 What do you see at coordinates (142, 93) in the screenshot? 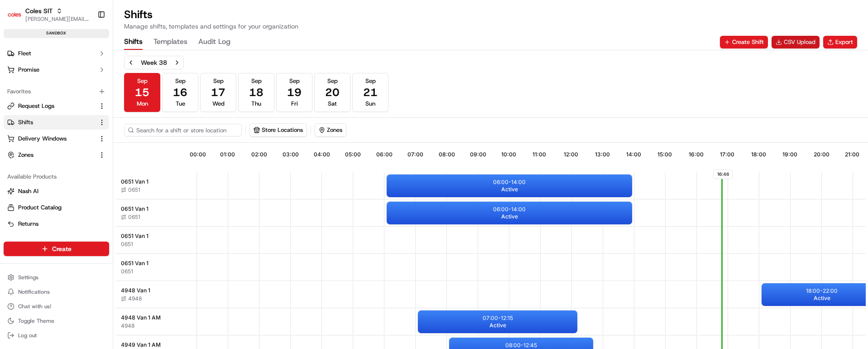
I see `button: Sep15Mon` at bounding box center [142, 93].